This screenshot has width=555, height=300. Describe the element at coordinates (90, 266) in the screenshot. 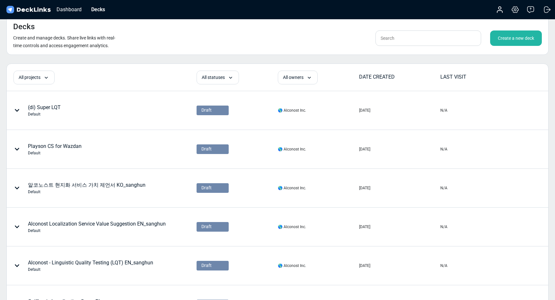

I see `div: Alconost - Linguistic Quality Testing (LQT) EN_sanghun` at that location.